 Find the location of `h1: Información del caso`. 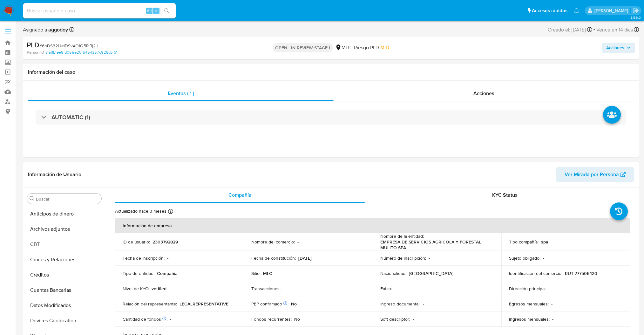

h1: Información del caso is located at coordinates (331, 72).